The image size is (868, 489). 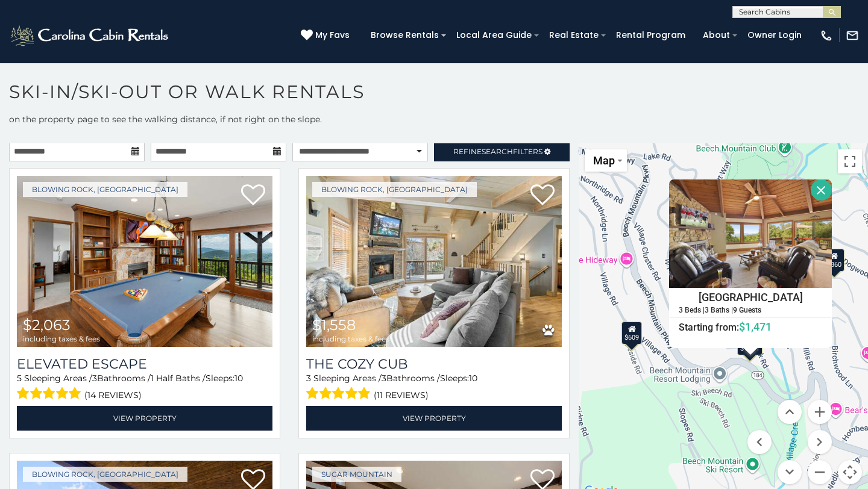 What do you see at coordinates (46, 325) in the screenshot?
I see `span: $2,063` at bounding box center [46, 325].